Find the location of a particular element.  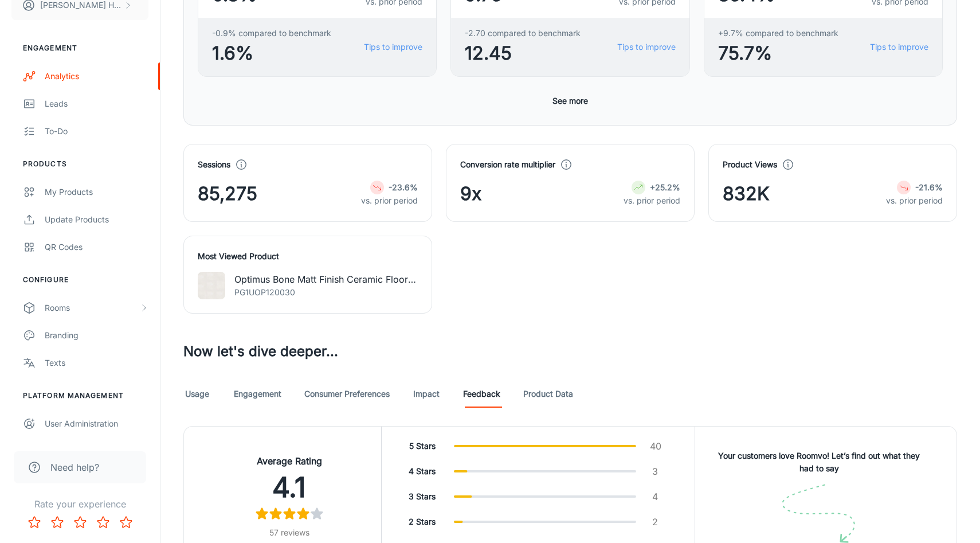

h6: 4 Stars is located at coordinates (422, 471).